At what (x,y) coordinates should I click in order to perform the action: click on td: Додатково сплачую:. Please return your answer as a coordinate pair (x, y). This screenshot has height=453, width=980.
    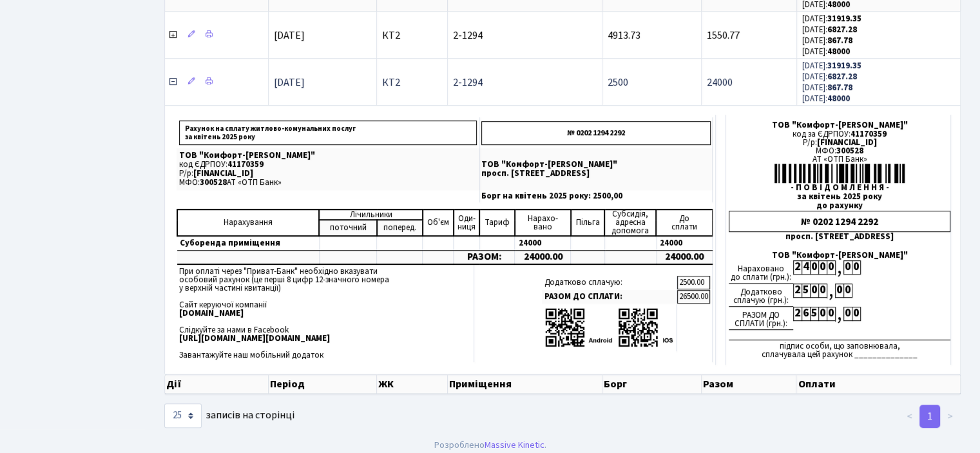
    Looking at the image, I should click on (609, 283).